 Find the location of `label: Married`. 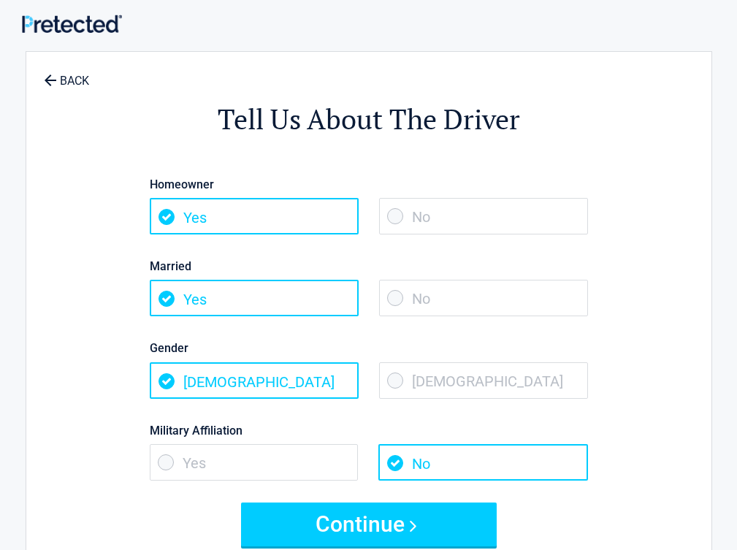

label: Married is located at coordinates (369, 266).